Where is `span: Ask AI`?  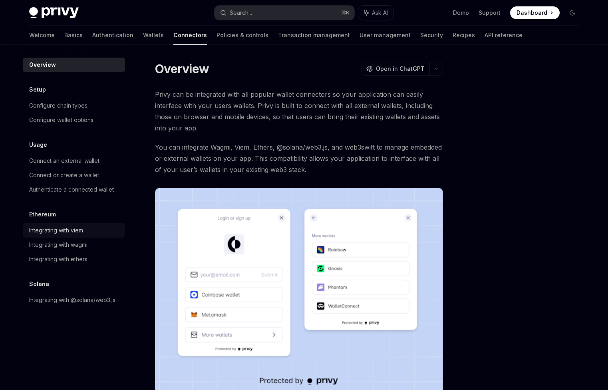
span: Ask AI is located at coordinates (380, 13).